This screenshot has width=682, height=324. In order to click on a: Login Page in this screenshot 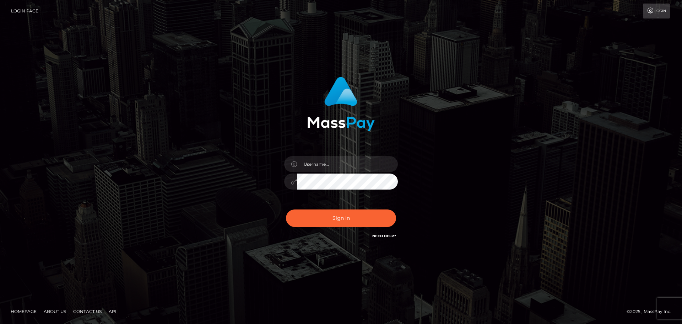, I will do `click(25, 11)`.